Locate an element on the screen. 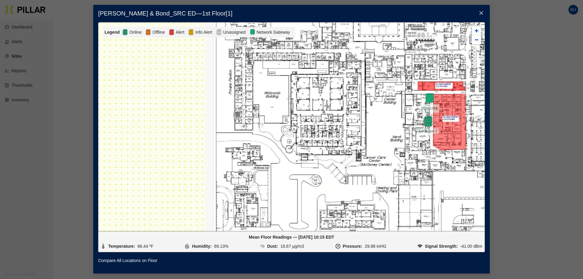  img: gateway-online.42bf373e.svg is located at coordinates (429, 99).